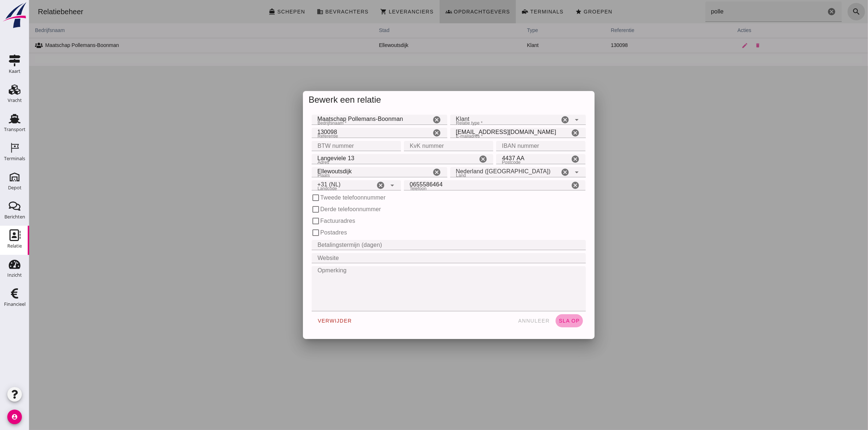  What do you see at coordinates (15, 417) in the screenshot?
I see `i: account_circle` at bounding box center [15, 417].